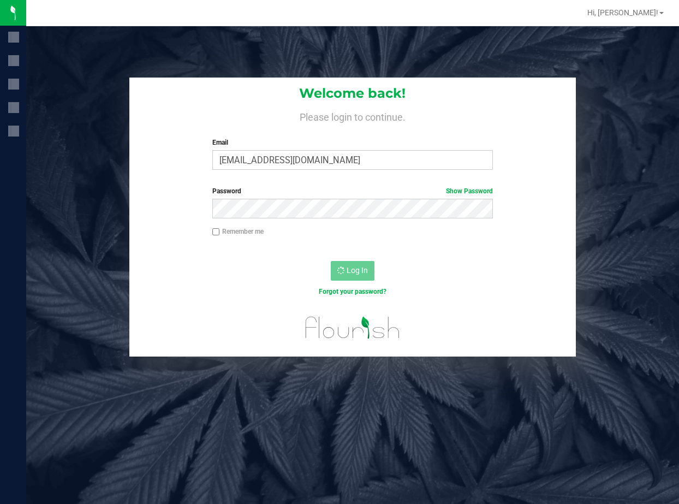 The width and height of the screenshot is (679, 504). Describe the element at coordinates (357, 270) in the screenshot. I see `span: Log In` at that location.